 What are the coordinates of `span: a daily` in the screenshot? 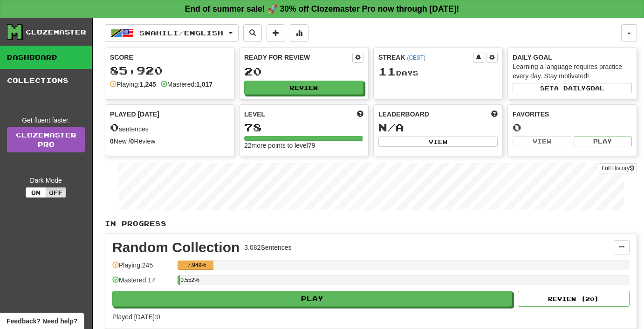 It's located at (570, 88).